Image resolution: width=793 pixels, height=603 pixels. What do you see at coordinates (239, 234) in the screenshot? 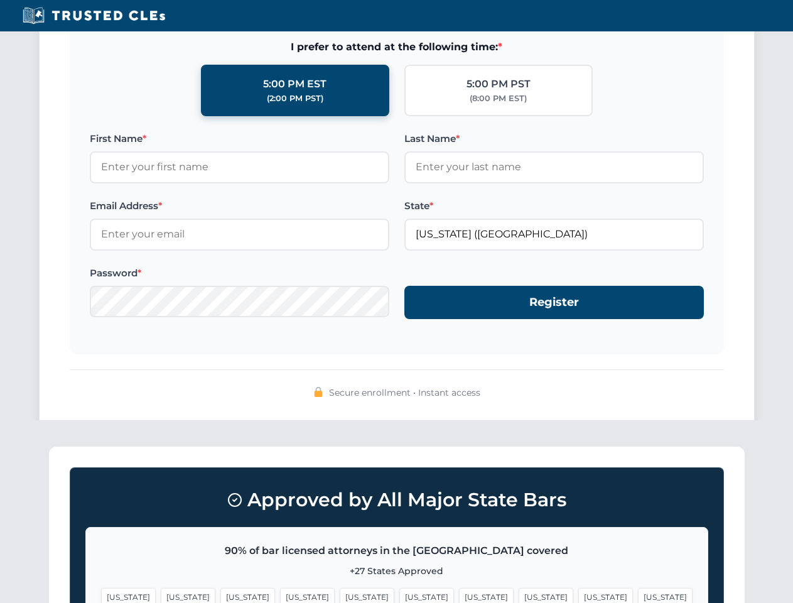
I see `input: Enter your email` at bounding box center [239, 234].